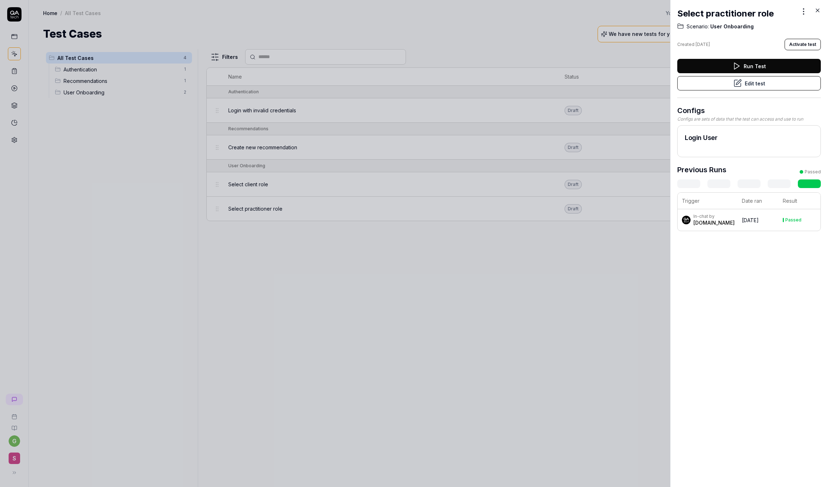 This screenshot has height=487, width=828. Describe the element at coordinates (693, 44) in the screenshot. I see `div: Created` at that location.